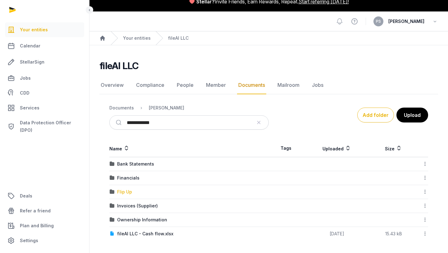 The image size is (448, 253). What do you see at coordinates (286, 148) in the screenshot?
I see `th: Tags` at bounding box center [286, 148].